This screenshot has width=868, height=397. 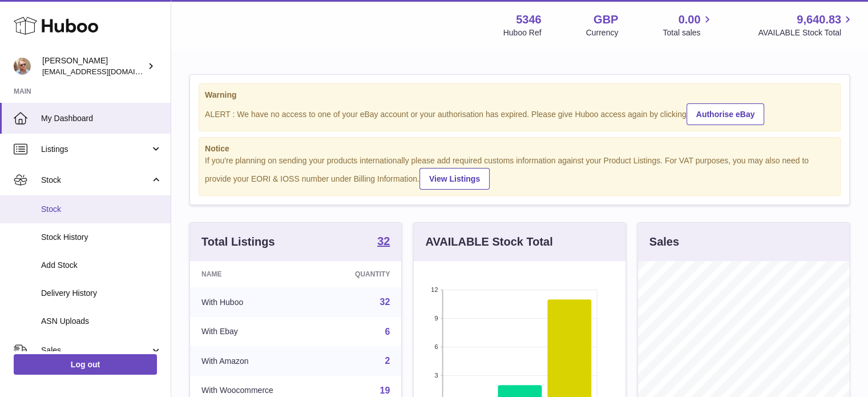 What do you see at coordinates (819, 19) in the screenshot?
I see `span: 9,640.83` at bounding box center [819, 19].